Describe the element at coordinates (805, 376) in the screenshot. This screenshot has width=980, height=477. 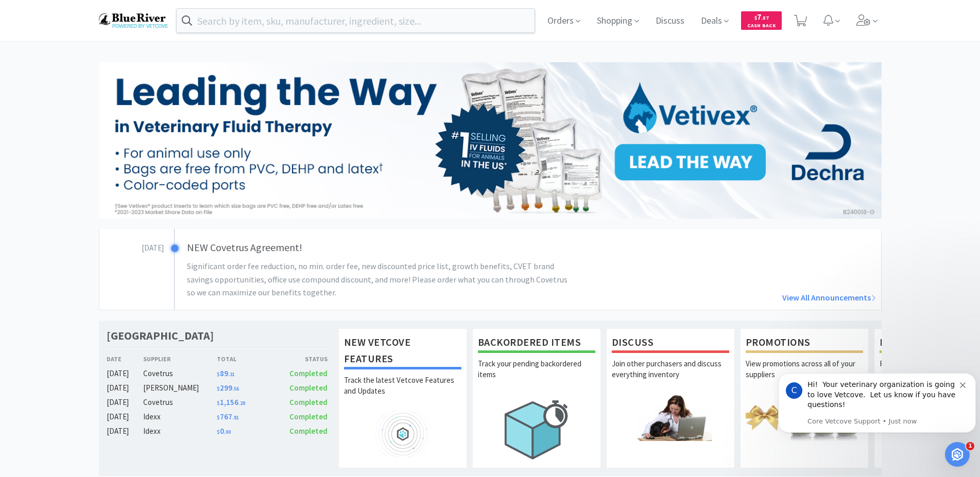
I see `p: View promotions across all of your suppliers` at that location.